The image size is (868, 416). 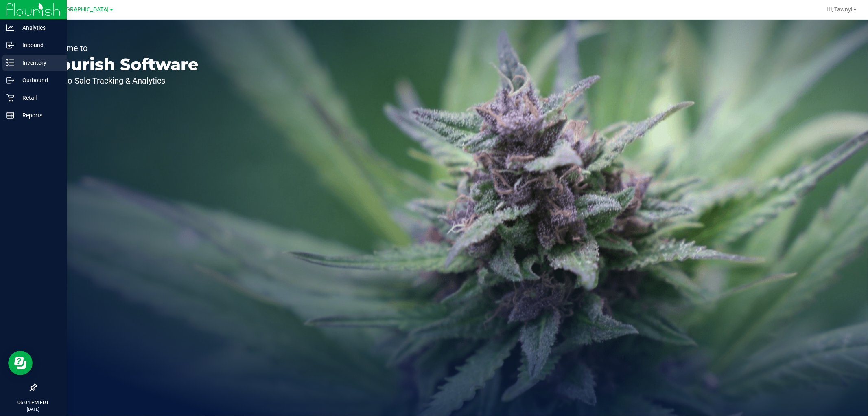 I want to click on p: Inbound, so click(x=38, y=45).